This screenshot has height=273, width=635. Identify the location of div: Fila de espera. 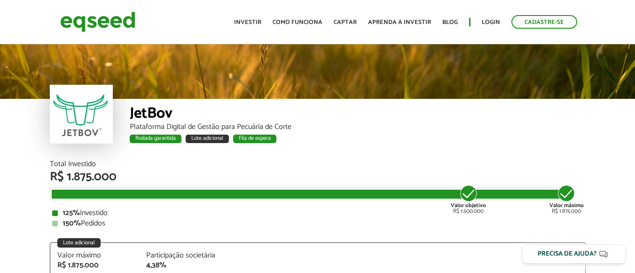
(255, 139).